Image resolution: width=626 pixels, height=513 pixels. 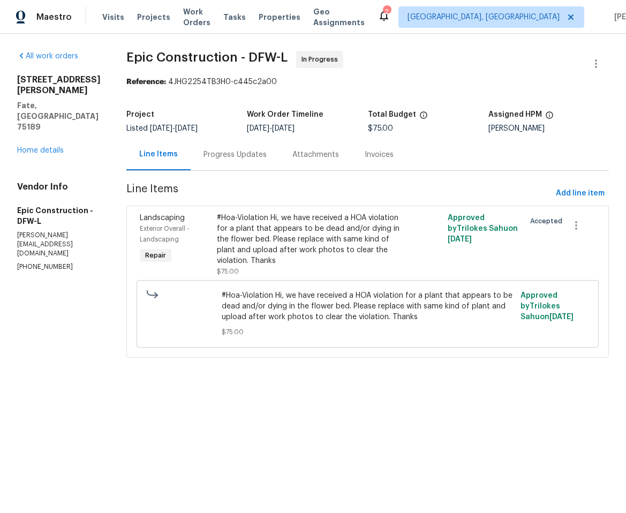 I want to click on button: Add line item, so click(x=580, y=193).